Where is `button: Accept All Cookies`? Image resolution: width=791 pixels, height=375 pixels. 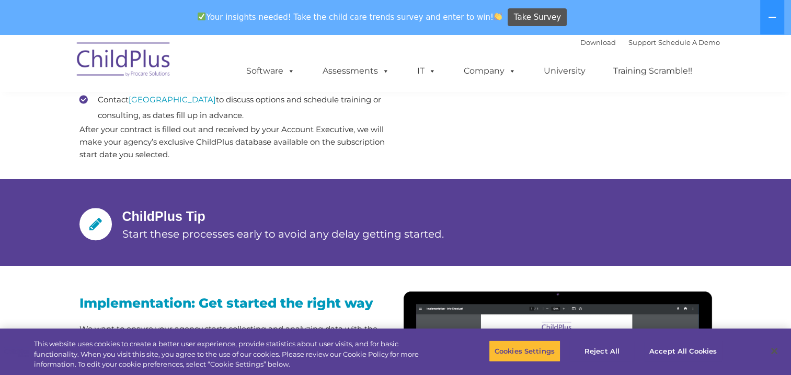 button: Accept All Cookies is located at coordinates (682, 351).